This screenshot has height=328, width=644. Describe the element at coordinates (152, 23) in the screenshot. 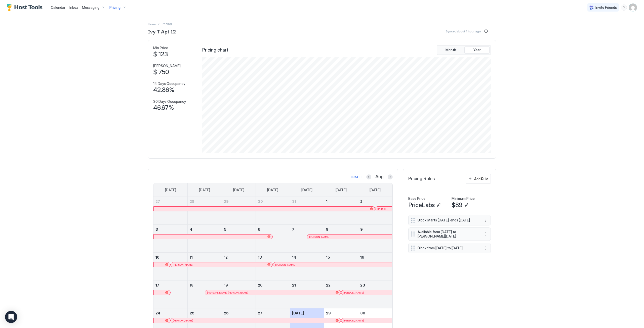

I see `a: Home` at that location.